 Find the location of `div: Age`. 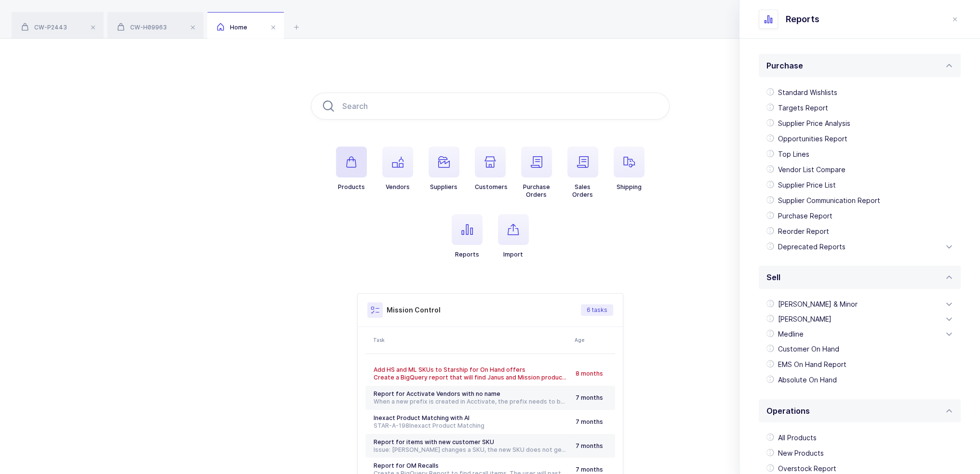

div: Age is located at coordinates (593, 340).